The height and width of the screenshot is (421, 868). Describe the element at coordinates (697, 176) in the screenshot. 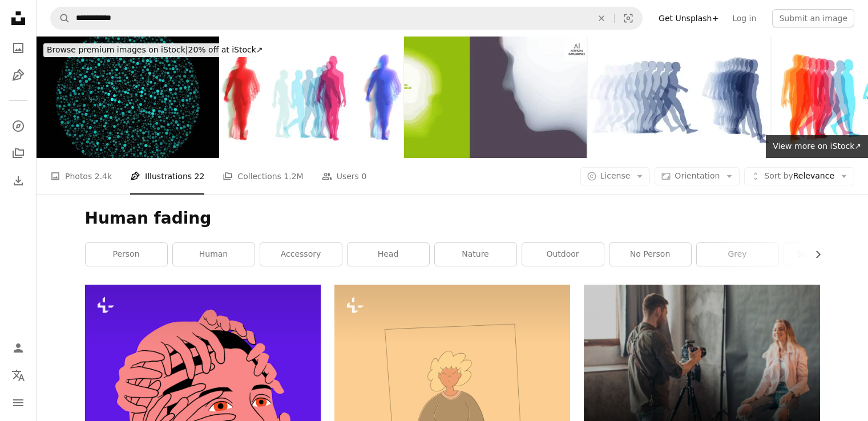

I see `button: Orientation` at that location.